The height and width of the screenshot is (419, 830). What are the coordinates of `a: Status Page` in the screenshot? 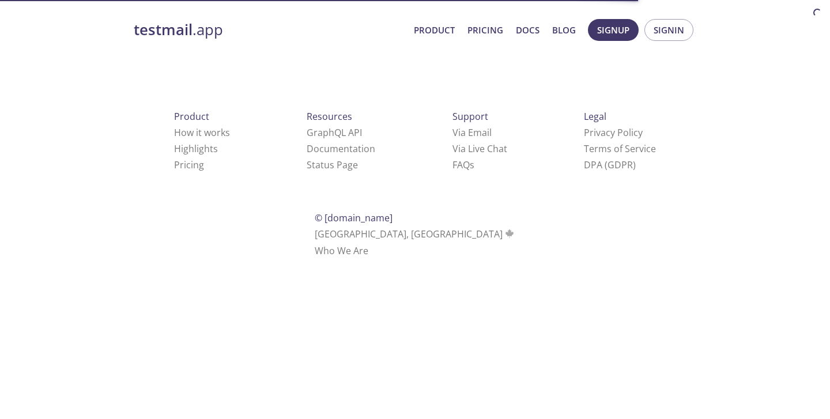 It's located at (332, 165).